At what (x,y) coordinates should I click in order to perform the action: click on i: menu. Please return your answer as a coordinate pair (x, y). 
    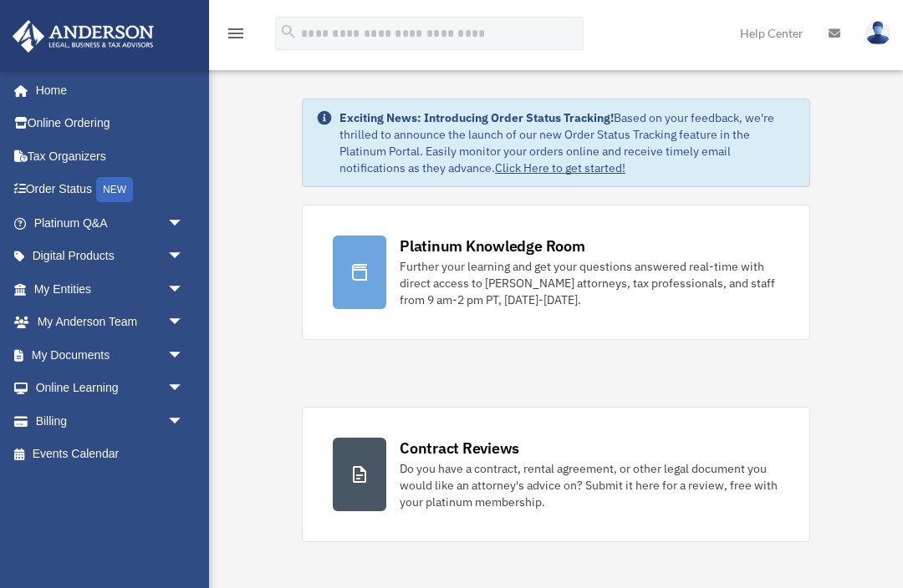
    Looking at the image, I should click on (236, 33).